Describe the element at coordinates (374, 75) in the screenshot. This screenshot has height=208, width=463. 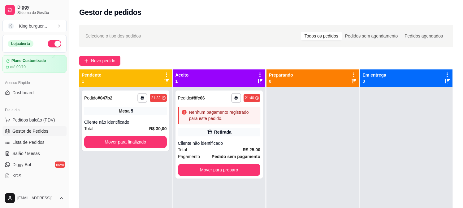
I see `p: Em entrega` at that location.